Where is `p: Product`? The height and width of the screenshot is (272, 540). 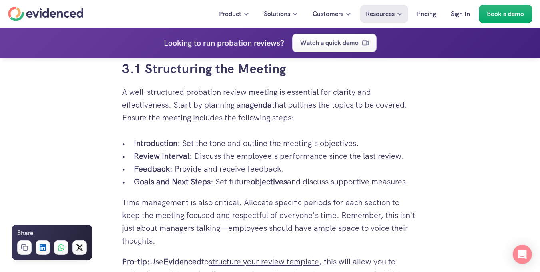 p: Product is located at coordinates (230, 14).